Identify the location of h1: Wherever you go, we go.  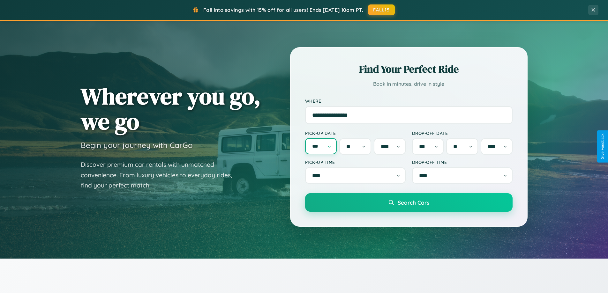
(171, 109).